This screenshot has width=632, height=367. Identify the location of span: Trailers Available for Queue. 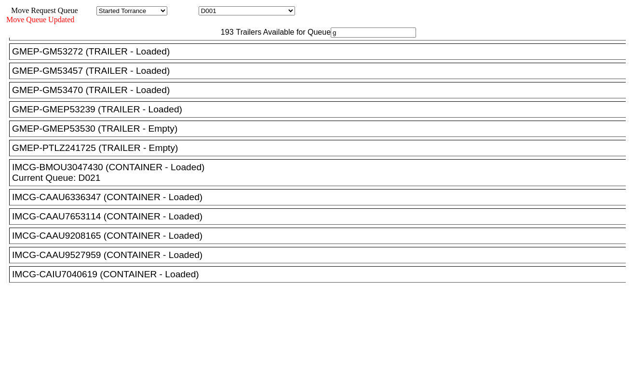
(282, 32).